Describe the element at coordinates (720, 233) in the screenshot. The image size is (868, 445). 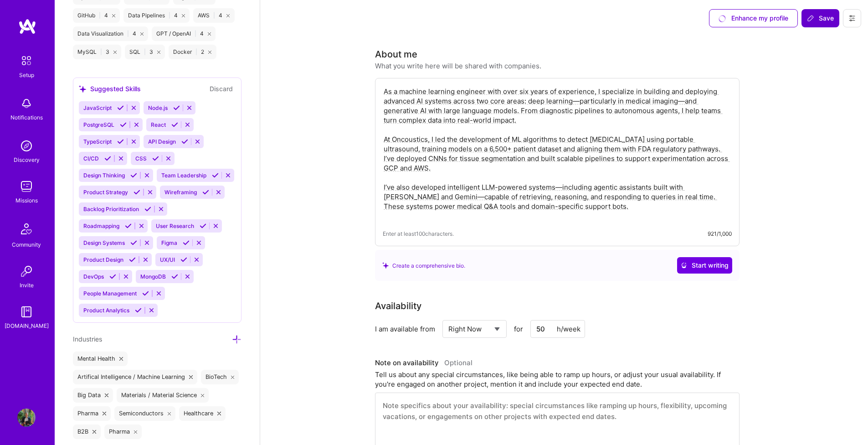
I see `div: 921/1,000` at that location.